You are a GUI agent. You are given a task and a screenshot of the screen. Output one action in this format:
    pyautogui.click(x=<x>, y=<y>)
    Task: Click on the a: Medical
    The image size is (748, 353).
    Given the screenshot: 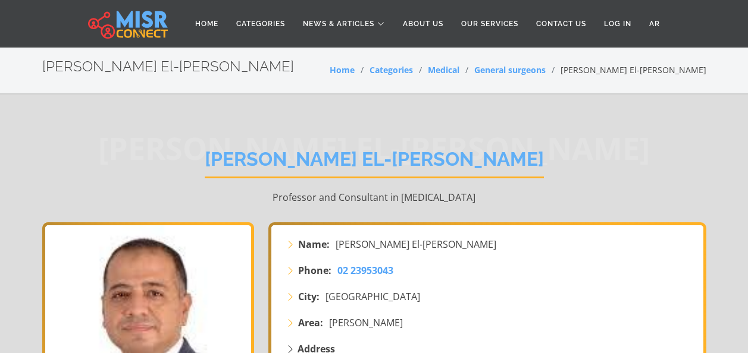 What is the action you would take?
    pyautogui.click(x=443, y=70)
    